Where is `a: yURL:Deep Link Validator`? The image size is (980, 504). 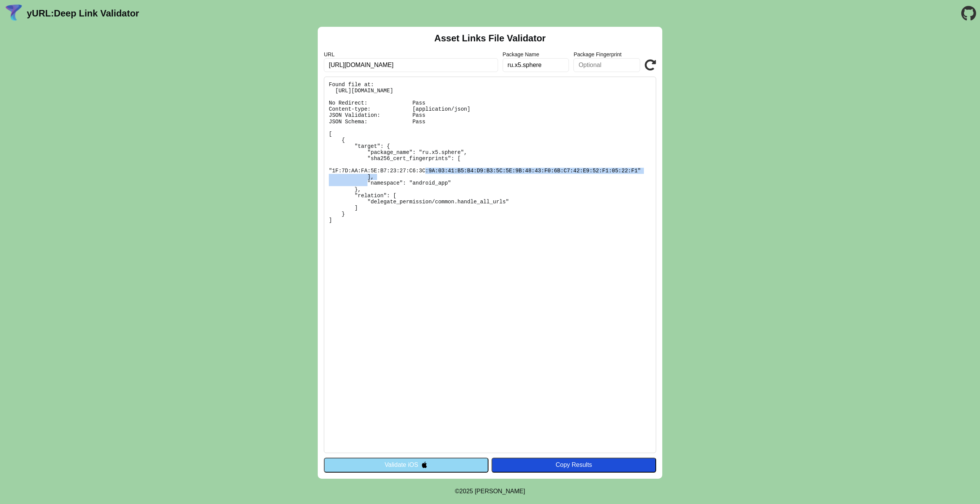 a: yURL:Deep Link Validator is located at coordinates (83, 13).